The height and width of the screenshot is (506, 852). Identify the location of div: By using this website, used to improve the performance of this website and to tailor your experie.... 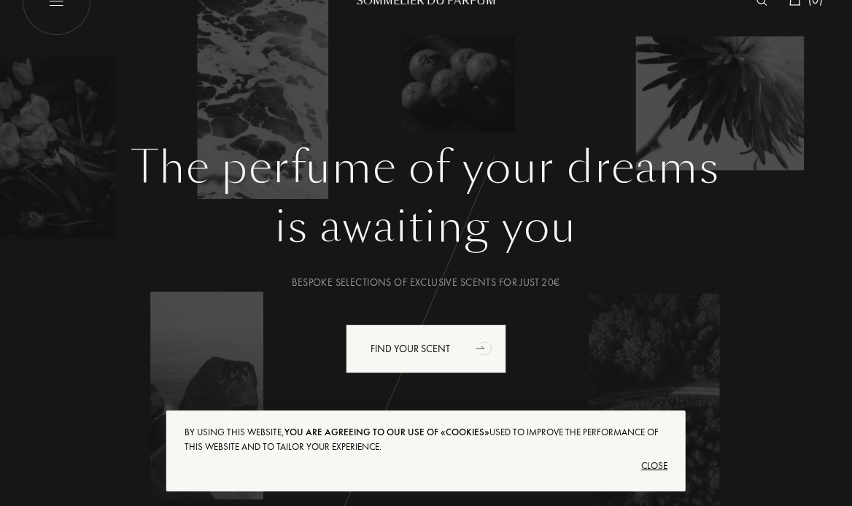
(426, 440).